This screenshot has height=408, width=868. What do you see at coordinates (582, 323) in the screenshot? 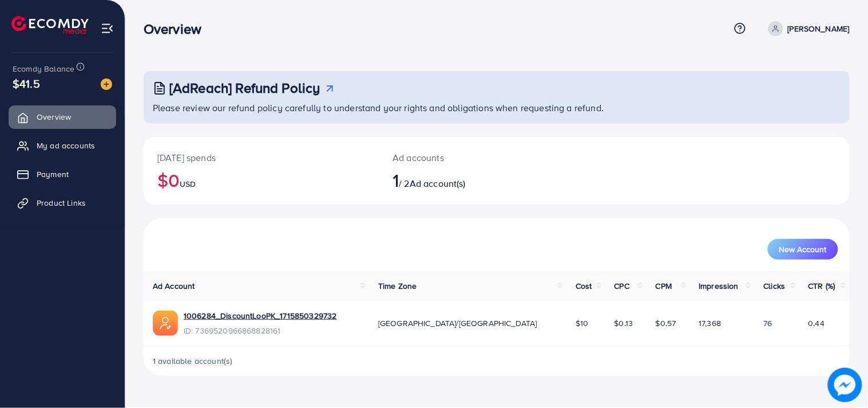
I see `span: $10` at bounding box center [582, 323].